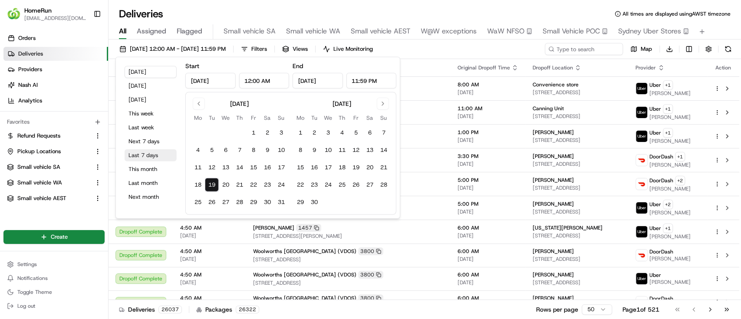  What do you see at coordinates (54, 306) in the screenshot?
I see `button: Log out` at bounding box center [54, 306].